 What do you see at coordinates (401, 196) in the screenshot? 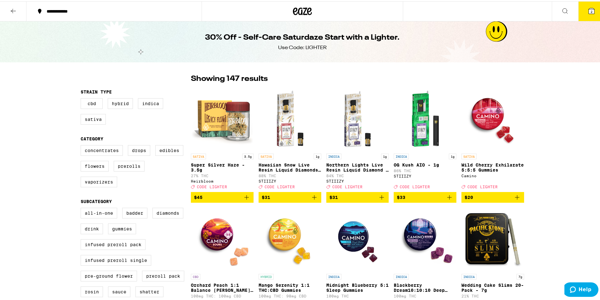
I see `span: $33` at bounding box center [401, 196].